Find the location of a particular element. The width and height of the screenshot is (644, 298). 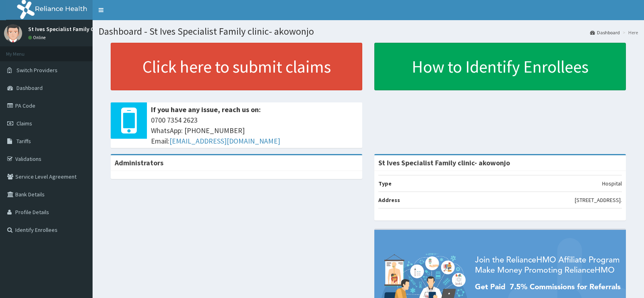

span: Claims is located at coordinates (24, 123).